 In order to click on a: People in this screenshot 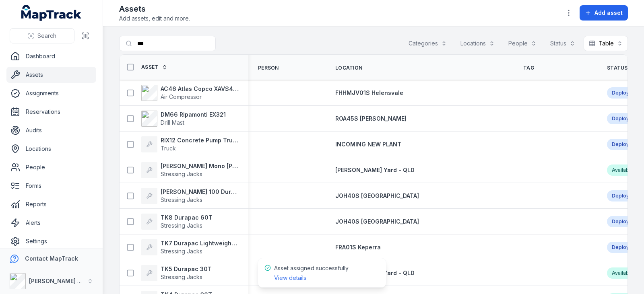, I will do `click(51, 167)`.